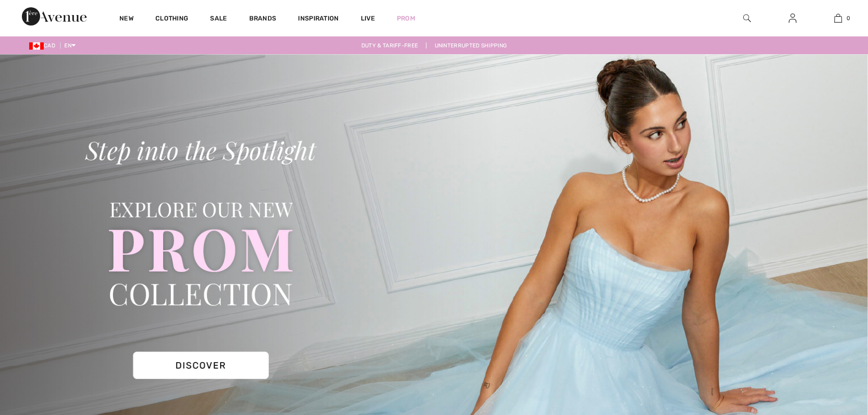  Describe the element at coordinates (37, 46) in the screenshot. I see `img: Canadian Dollar` at that location.